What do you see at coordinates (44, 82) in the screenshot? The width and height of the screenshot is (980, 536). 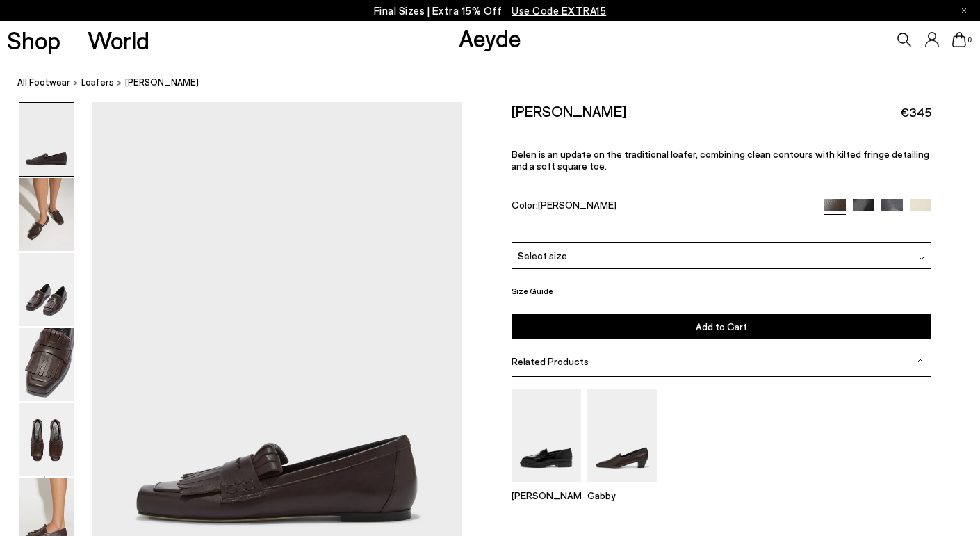 I see `a: All Footwear` at bounding box center [44, 82].